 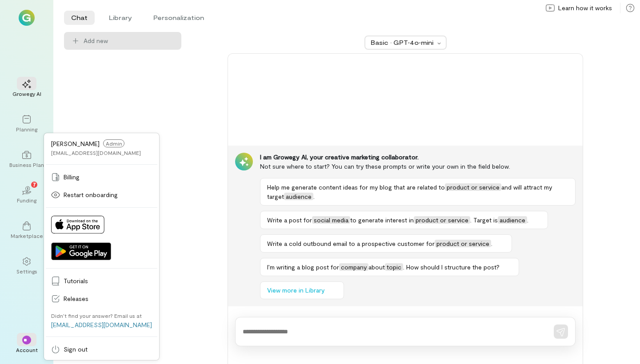 What do you see at coordinates (101, 299) in the screenshot?
I see `a: Releases` at bounding box center [101, 299].